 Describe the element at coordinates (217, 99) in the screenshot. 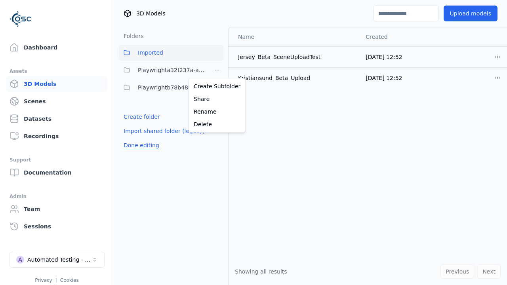

I see `a: Share` at that location.